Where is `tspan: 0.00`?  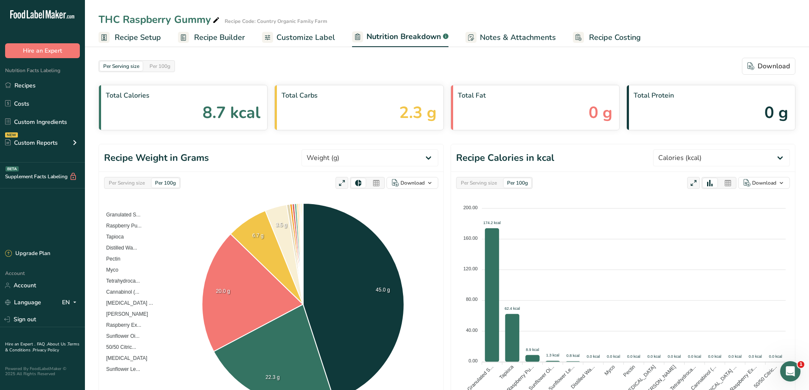 tspan: 0.00 is located at coordinates (473, 361).